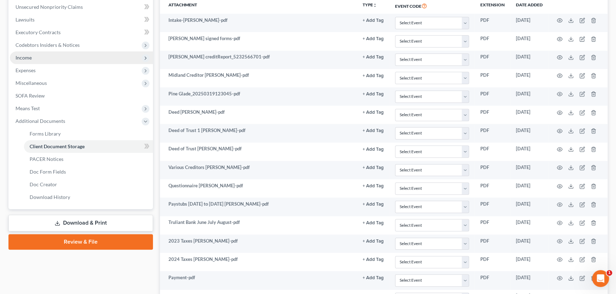 This screenshot has width=616, height=294. What do you see at coordinates (57, 146) in the screenshot?
I see `span: Client Document Storage` at bounding box center [57, 146].